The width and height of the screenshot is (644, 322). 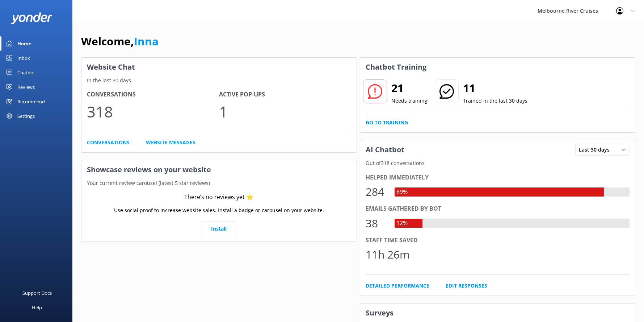 What do you see at coordinates (32, 18) in the screenshot?
I see `img: yonder-white-logo.png` at bounding box center [32, 18].